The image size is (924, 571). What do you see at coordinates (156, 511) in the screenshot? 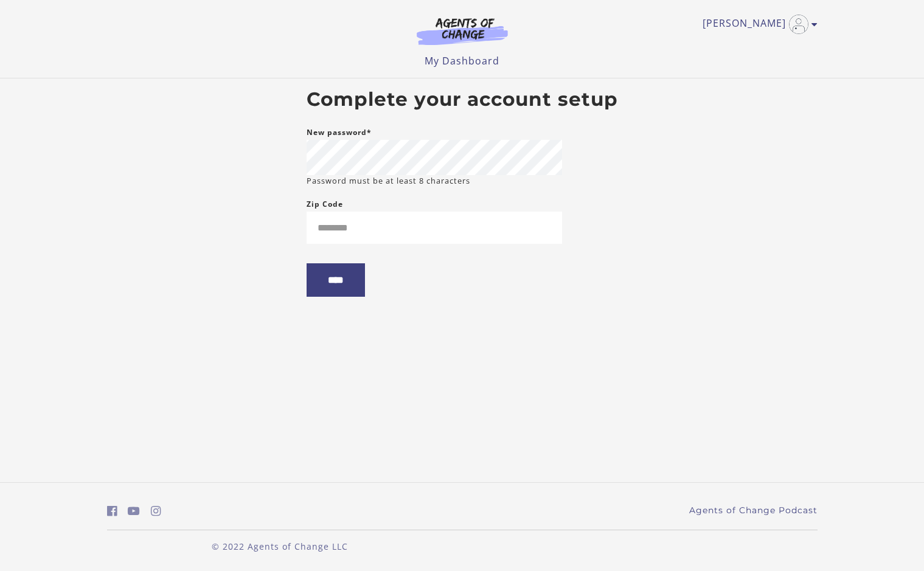
I see `i: https://www.instagram.com/agentsofchangeprep/ (Open in a new window)` at bounding box center [156, 511].